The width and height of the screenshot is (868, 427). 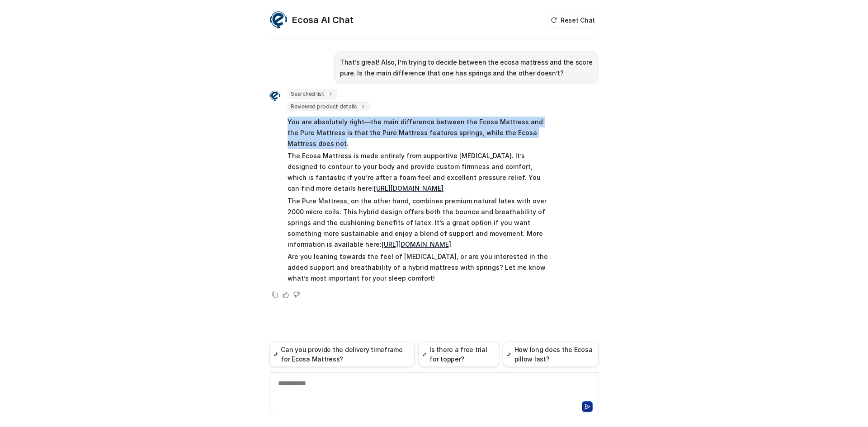 What do you see at coordinates (342, 354) in the screenshot?
I see `button: Can you provide the delivery timeframe for Ecosa Mattress?` at bounding box center [342, 354].